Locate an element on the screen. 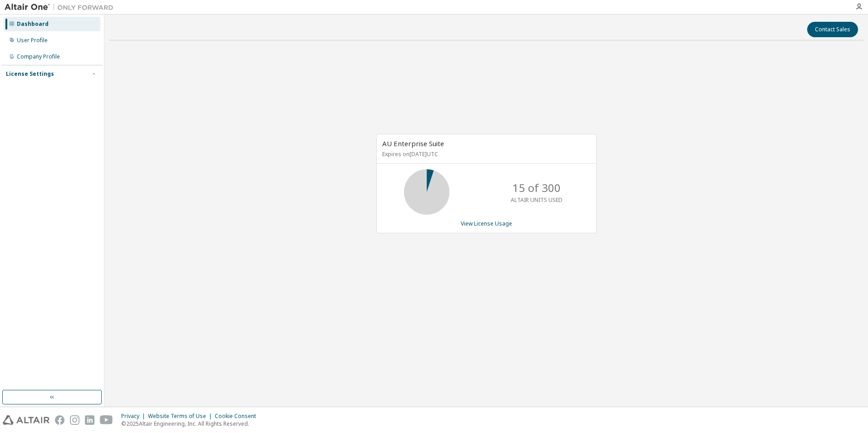 Image resolution: width=868 pixels, height=433 pixels. div: License Settings is located at coordinates (30, 74).